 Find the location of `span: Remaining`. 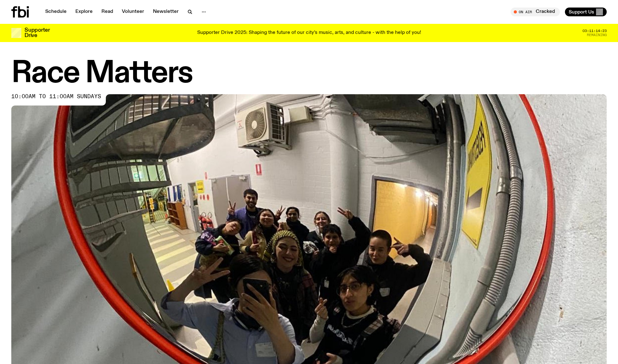

span: Remaining is located at coordinates (596, 35).